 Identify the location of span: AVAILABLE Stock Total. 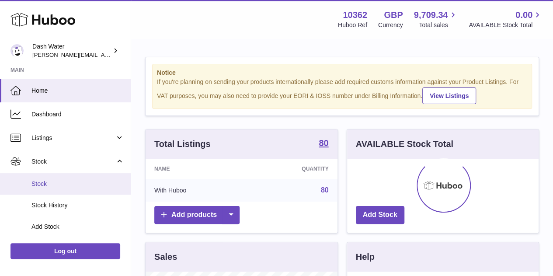
(505, 25).